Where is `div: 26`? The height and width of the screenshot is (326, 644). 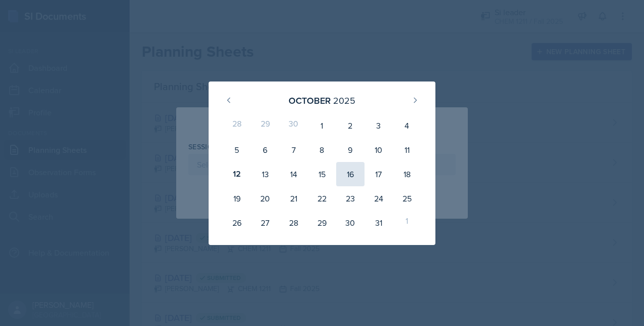
div: 26 is located at coordinates (237, 223).